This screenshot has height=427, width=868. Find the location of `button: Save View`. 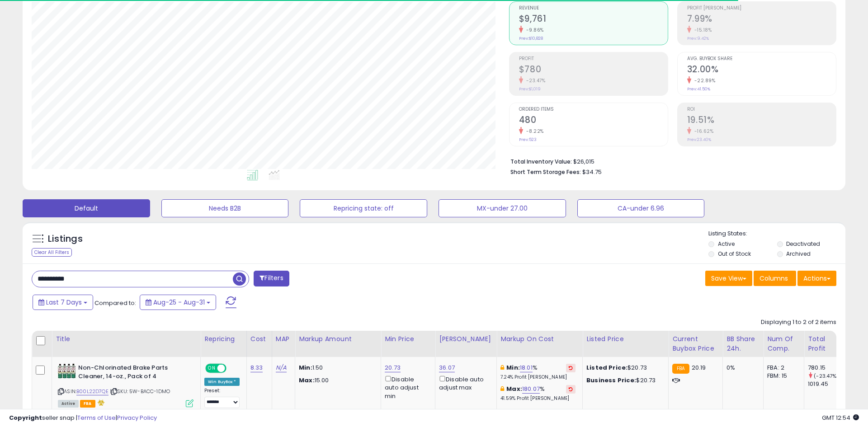

button: Save View is located at coordinates (729, 279).